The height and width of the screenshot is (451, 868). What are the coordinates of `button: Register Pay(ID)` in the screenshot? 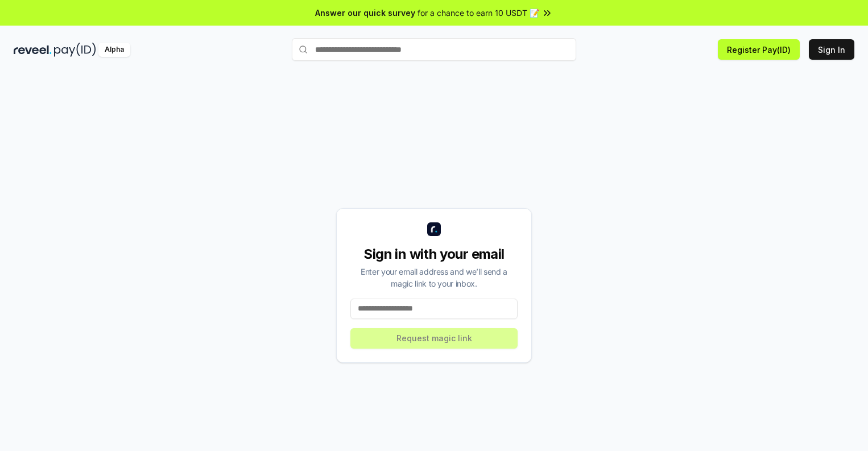 It's located at (759, 50).